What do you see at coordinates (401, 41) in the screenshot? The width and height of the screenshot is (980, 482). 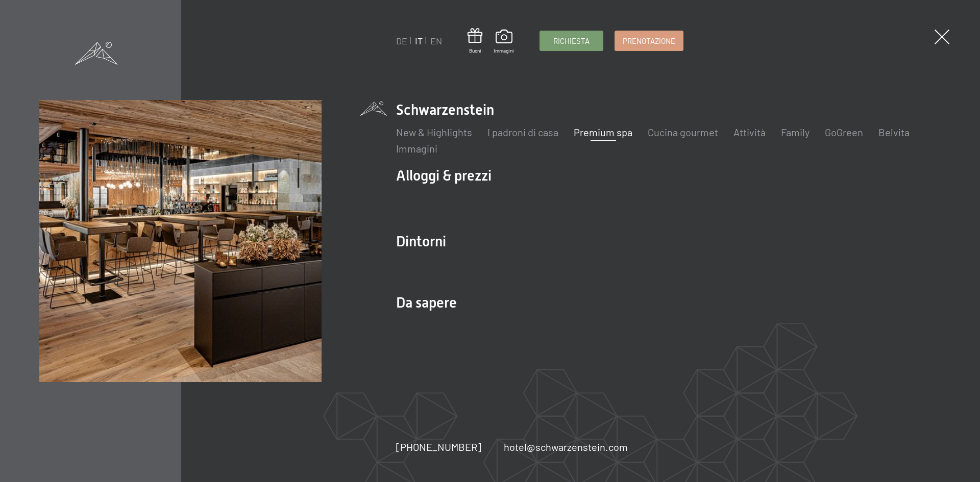 I see `a: DE` at bounding box center [401, 41].